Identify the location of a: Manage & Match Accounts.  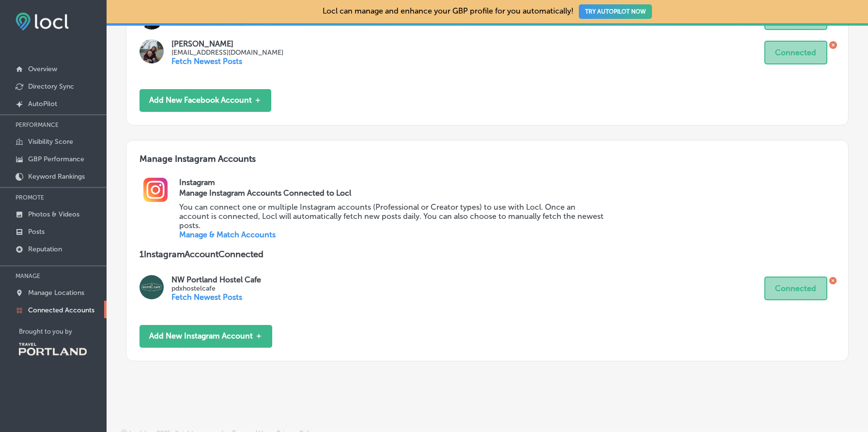
(227, 235).